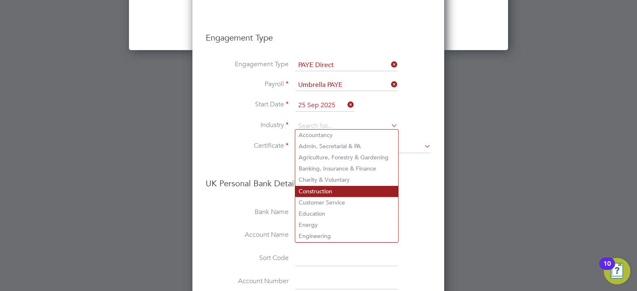  Describe the element at coordinates (347, 214) in the screenshot. I see `li: Education` at that location.